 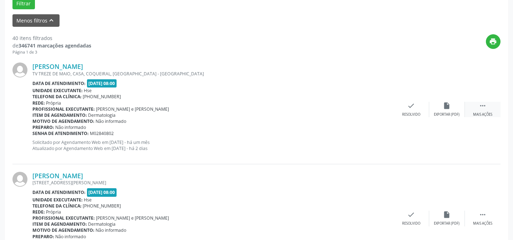 I want to click on b: Senha de atendimento:, so click(x=61, y=133).